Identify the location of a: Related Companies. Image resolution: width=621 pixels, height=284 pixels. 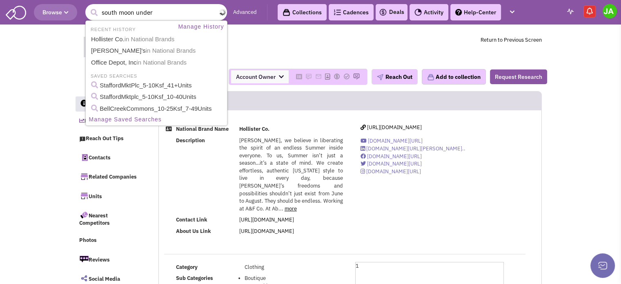
(108, 176).